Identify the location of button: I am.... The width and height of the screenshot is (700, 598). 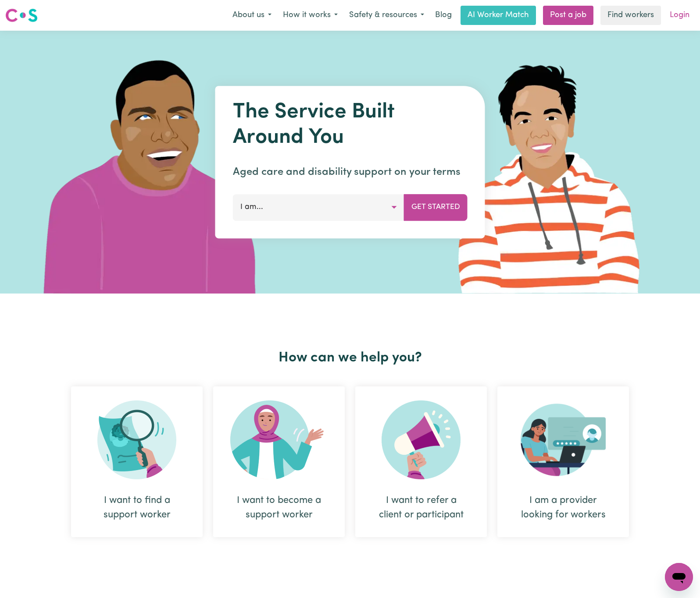
(318, 207).